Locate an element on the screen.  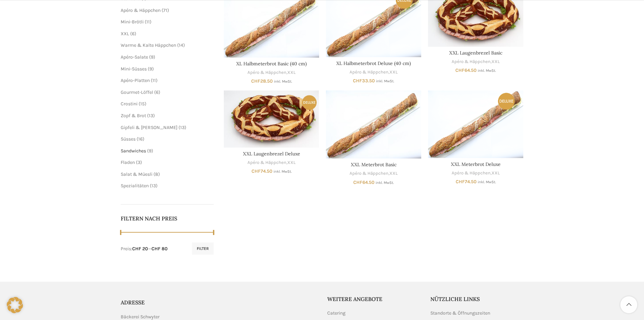
span: 3 is located at coordinates (139, 162).